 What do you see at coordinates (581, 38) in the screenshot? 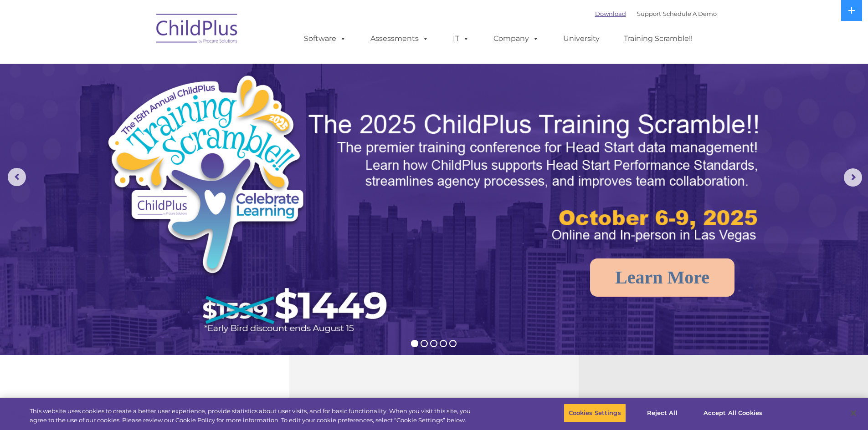
I see `a: University` at bounding box center [581, 38].